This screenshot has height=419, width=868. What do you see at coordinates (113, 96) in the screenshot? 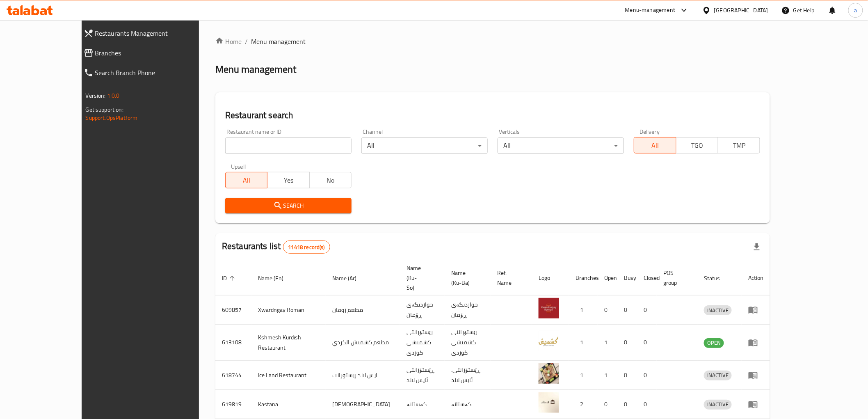
I see `span: 1.0.0` at bounding box center [113, 96].